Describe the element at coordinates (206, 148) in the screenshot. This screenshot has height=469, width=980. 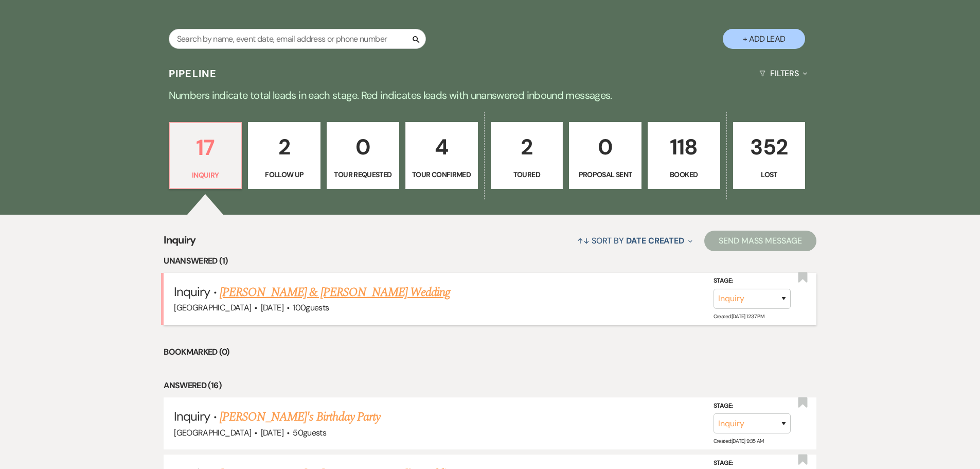
I see `p: 17` at that location.